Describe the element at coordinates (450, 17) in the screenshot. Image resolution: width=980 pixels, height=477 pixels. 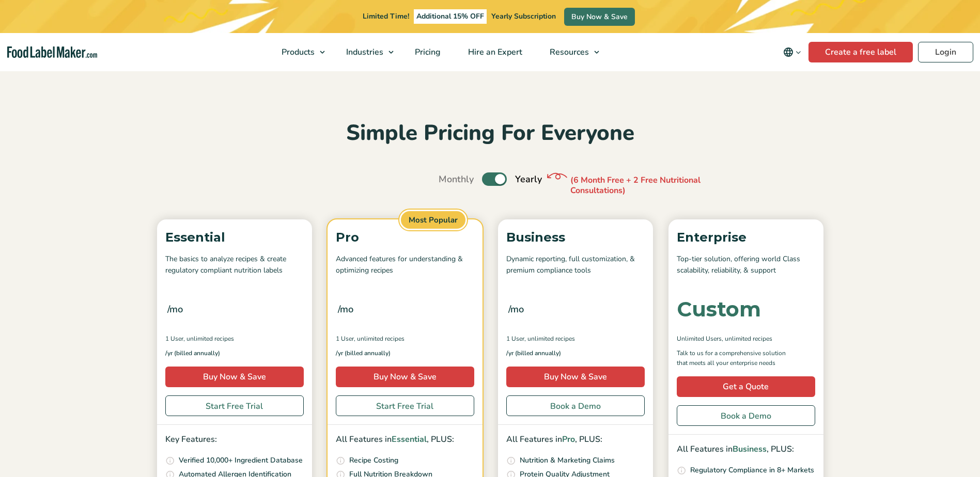
I see `span: Additional 15% OFF` at that location.